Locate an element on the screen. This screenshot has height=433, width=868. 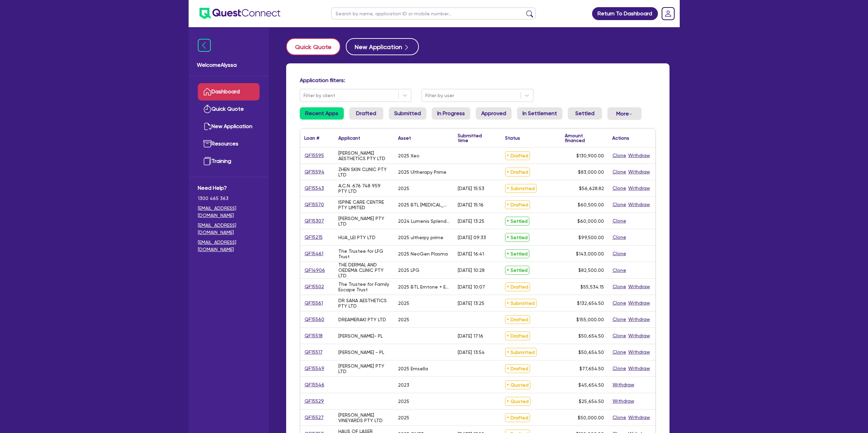
div: 2025 Xeo is located at coordinates (409, 156).